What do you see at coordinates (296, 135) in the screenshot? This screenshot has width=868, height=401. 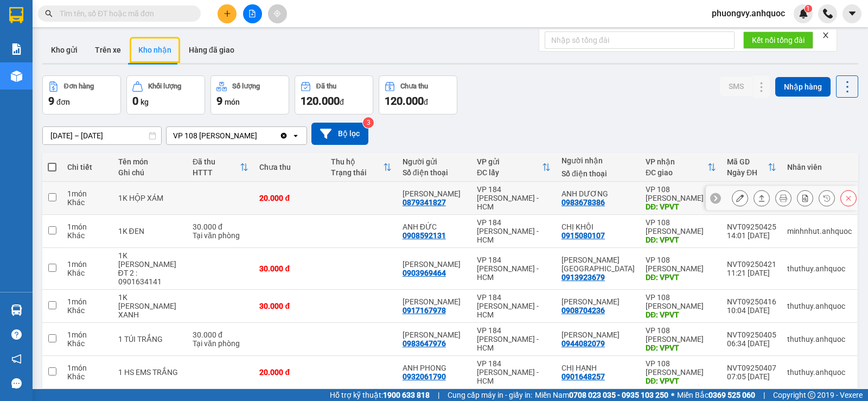 I see `svg: open` at bounding box center [296, 135].